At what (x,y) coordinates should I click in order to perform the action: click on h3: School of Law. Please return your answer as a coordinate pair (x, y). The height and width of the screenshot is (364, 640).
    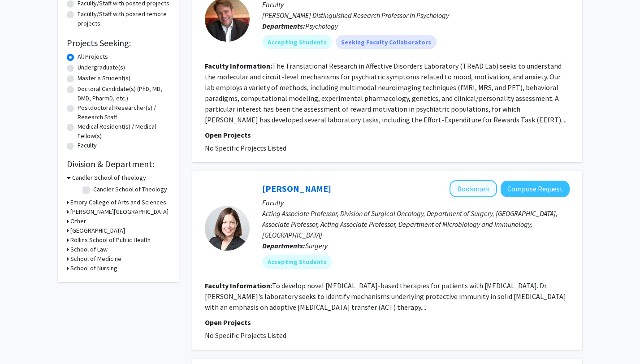
    Looking at the image, I should click on (89, 250).